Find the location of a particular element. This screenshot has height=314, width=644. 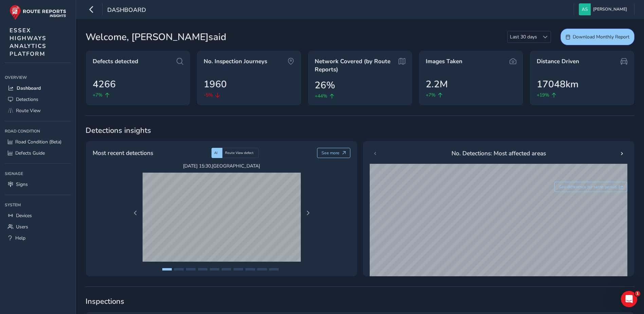

span: Signs is located at coordinates (22, 184).